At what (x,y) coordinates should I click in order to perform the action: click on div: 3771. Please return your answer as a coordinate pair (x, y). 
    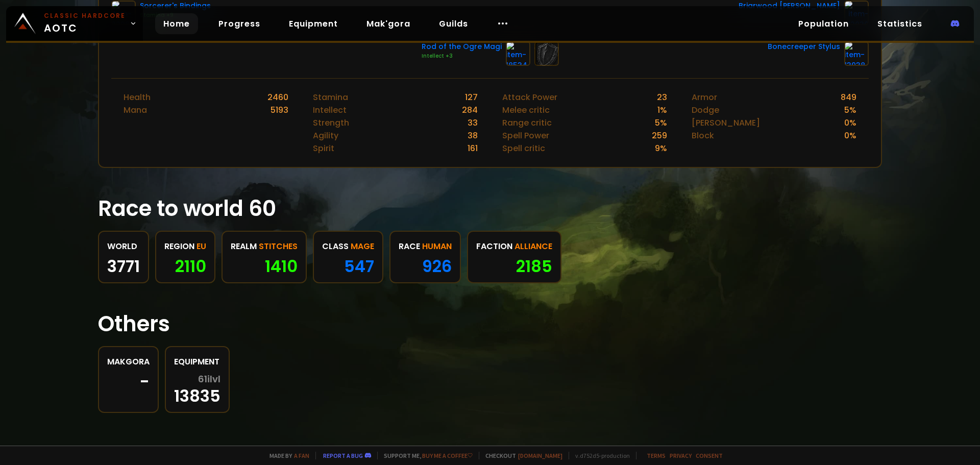
    Looking at the image, I should click on (124, 266).